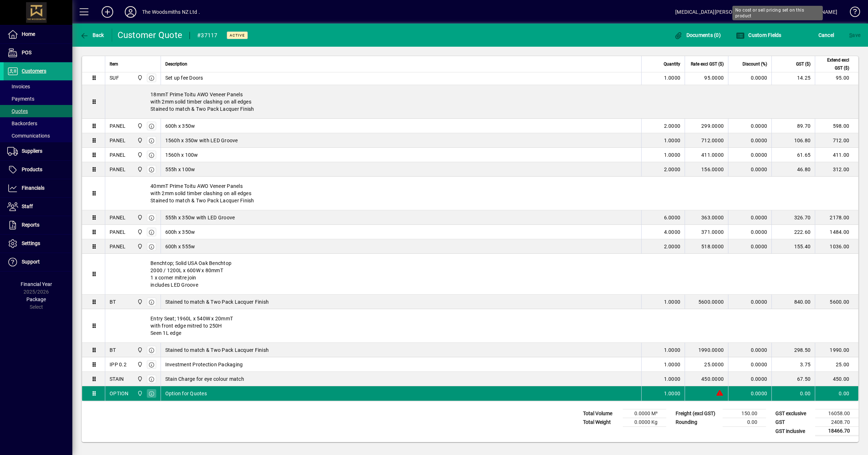  What do you see at coordinates (92, 35) in the screenshot?
I see `app-page-header-button: Back` at bounding box center [92, 35].